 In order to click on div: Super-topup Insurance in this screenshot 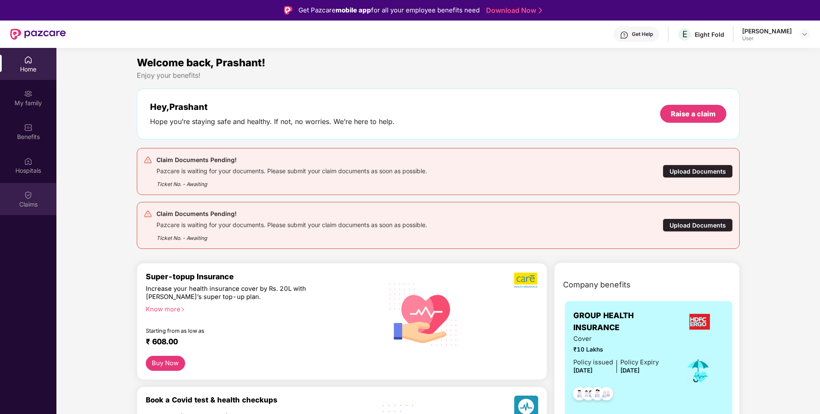, I will do `click(260, 276)`.